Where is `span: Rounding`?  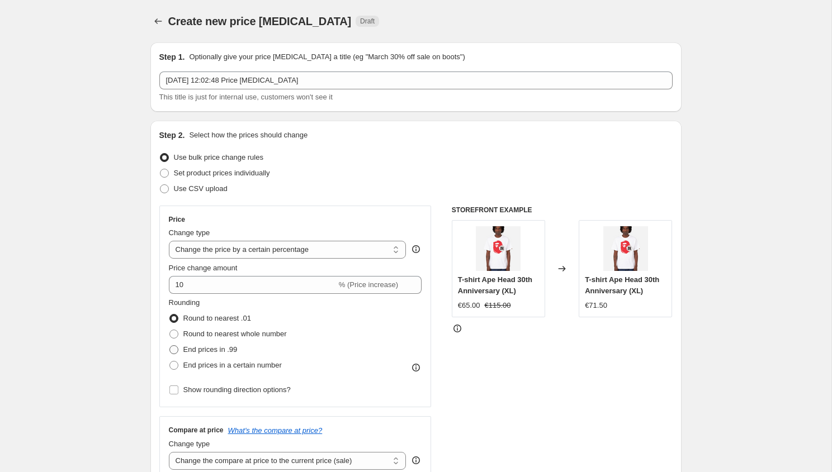 span: Rounding is located at coordinates (184, 302).